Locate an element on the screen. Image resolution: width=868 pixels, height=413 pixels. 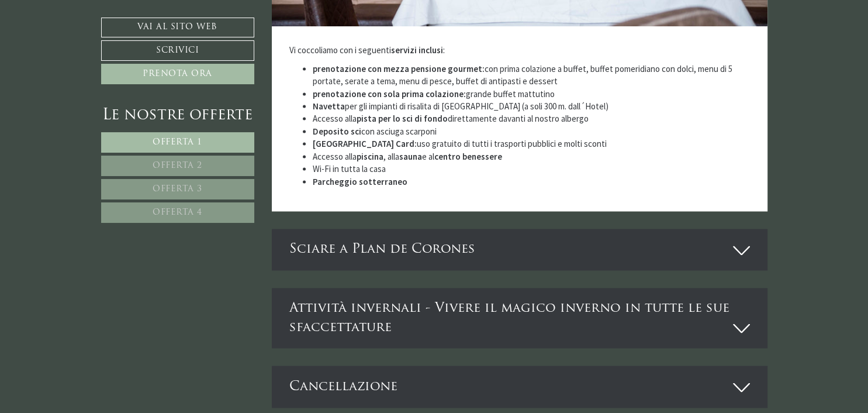
strong: sauna is located at coordinates (410, 156).